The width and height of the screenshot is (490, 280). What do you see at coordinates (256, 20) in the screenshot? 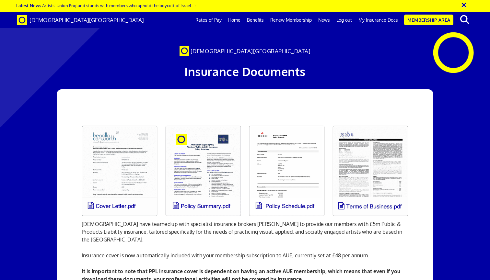
I see `a: Benefits` at bounding box center [256, 20].